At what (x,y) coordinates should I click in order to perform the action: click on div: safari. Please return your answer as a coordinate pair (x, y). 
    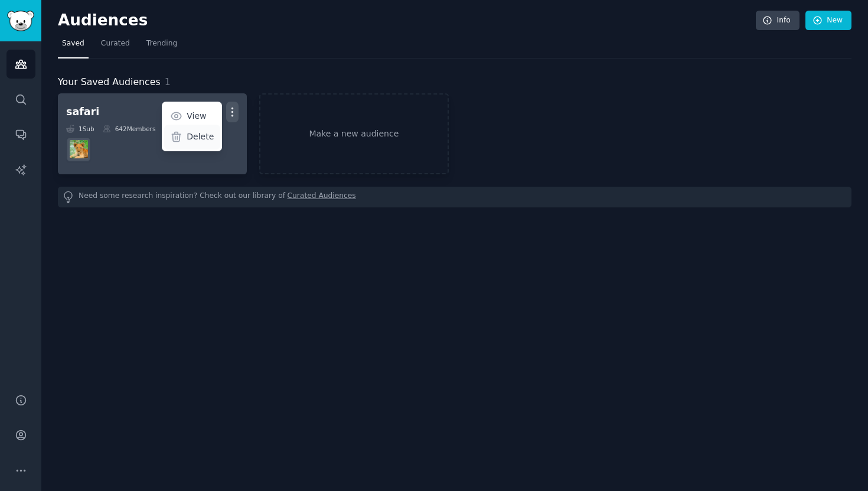
    Looking at the image, I should click on (83, 112).